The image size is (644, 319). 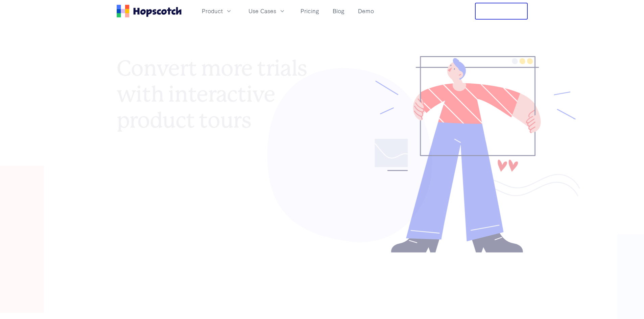 What do you see at coordinates (213, 11) in the screenshot?
I see `span: Product` at bounding box center [213, 11].